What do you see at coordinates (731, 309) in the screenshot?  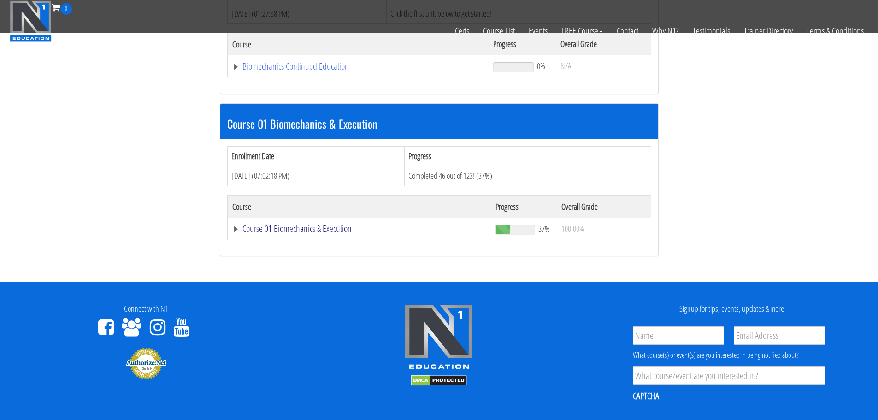 I see `h4: Signup for tips, events, updates & more` at bounding box center [731, 309].